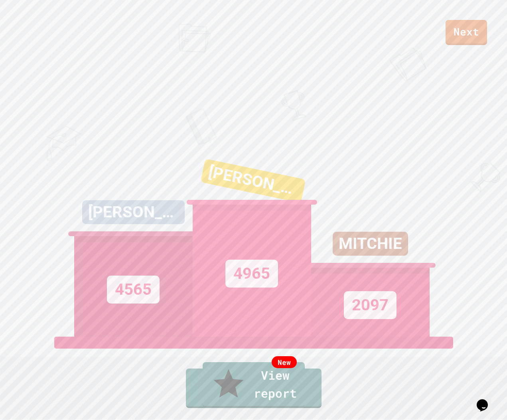 This screenshot has width=507, height=420. I want to click on a: View report, so click(254, 385).